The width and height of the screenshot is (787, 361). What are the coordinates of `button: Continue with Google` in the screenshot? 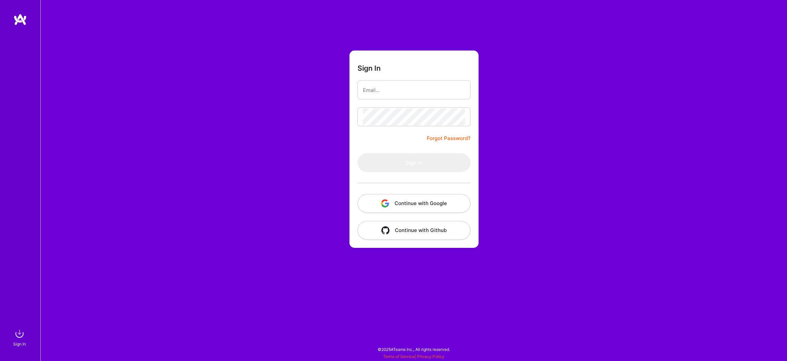 It's located at (414, 203).